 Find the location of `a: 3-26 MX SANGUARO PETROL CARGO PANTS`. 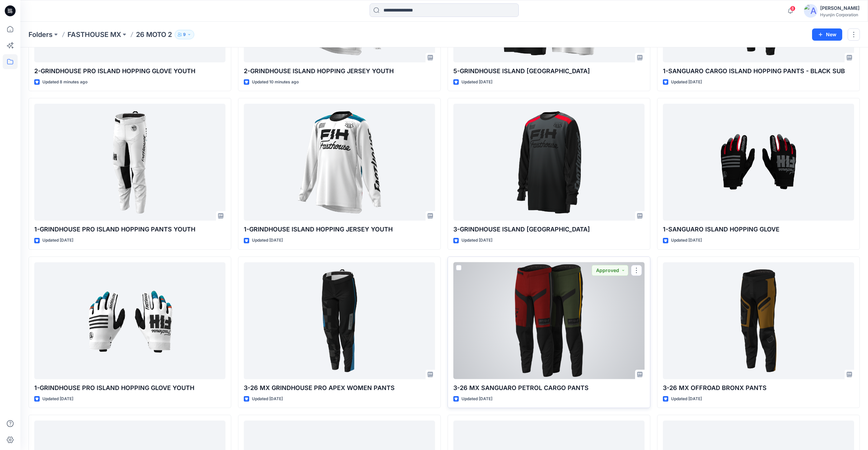

a: 3-26 MX SANGUARO PETROL CARGO PANTS is located at coordinates (549, 320).